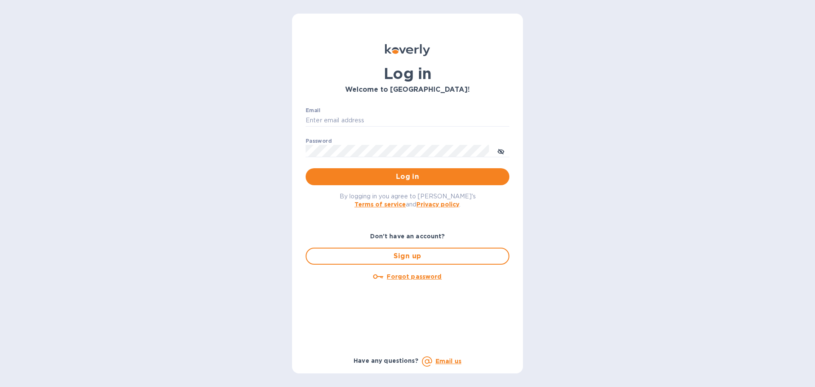  I want to click on b: Terms of service, so click(380, 204).